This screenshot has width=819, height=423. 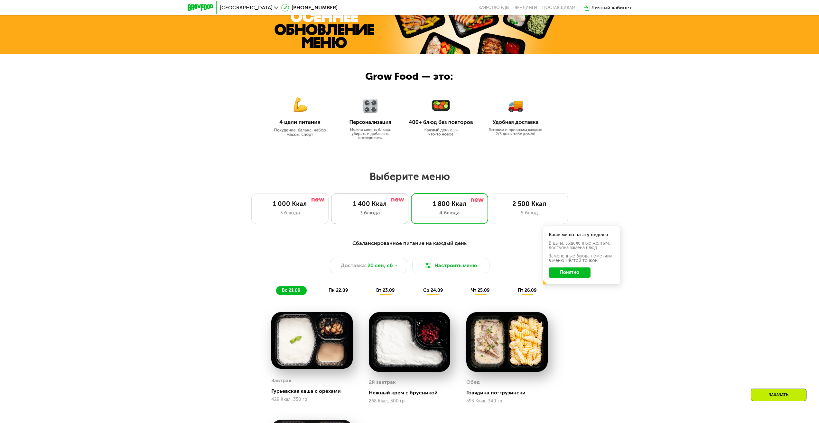 What do you see at coordinates (480, 290) in the screenshot?
I see `span: чт 25.09` at bounding box center [480, 290].